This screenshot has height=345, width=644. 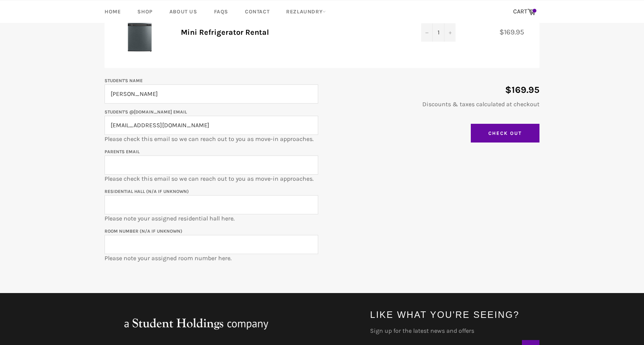 I want to click on h4: Like what you're seeing?, so click(x=455, y=314).